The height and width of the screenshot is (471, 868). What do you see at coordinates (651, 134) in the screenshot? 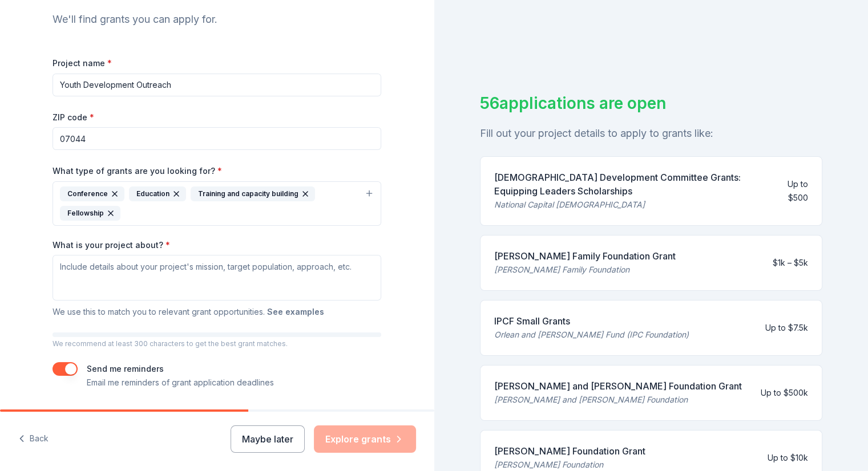
I see `div: Fill out your project details to apply to grants like:` at bounding box center [651, 134].